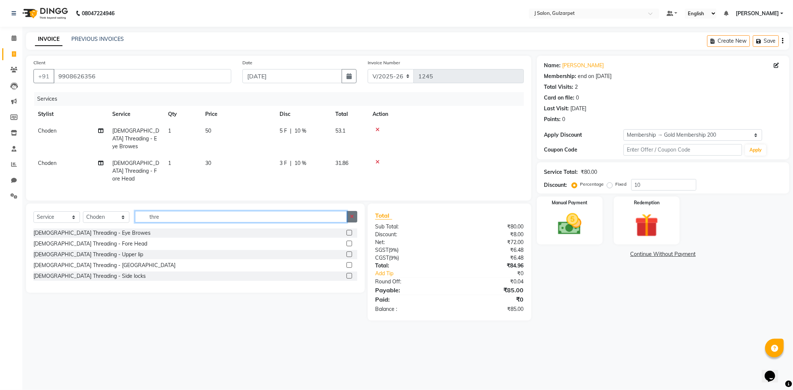 The height and width of the screenshot is (390, 793). What do you see at coordinates (556, 109) in the screenshot?
I see `div: Last Visit:` at bounding box center [556, 109].